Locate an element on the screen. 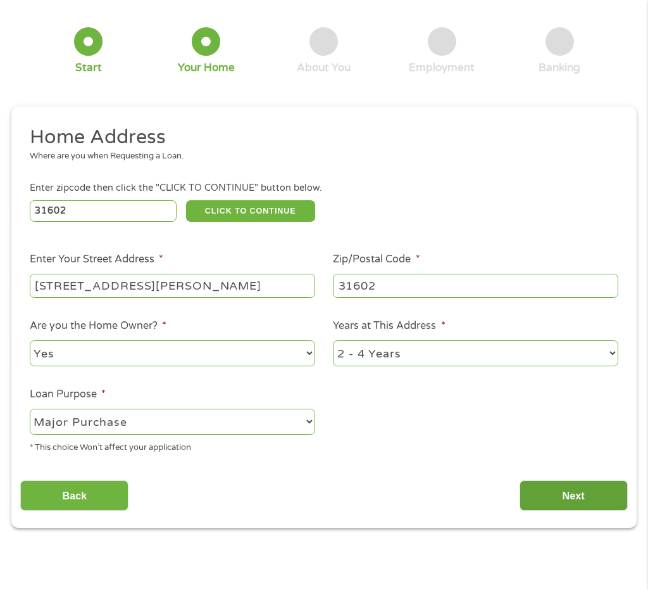  label: Years at This Address is located at coordinates (389, 325).